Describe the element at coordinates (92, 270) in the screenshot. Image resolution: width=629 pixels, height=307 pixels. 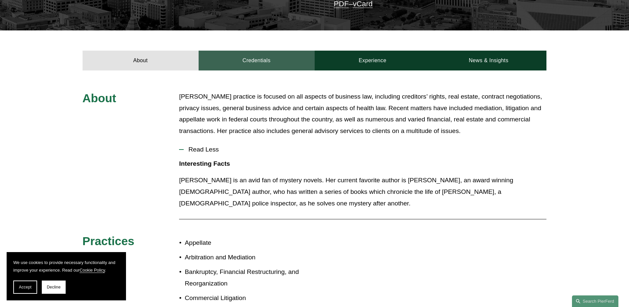
I see `a: Cookie Policy` at that location.